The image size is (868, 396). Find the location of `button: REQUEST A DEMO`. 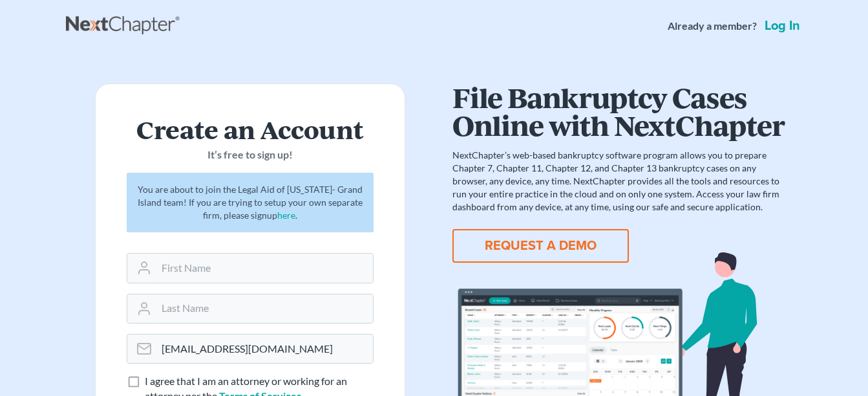

button: REQUEST A DEMO is located at coordinates (540, 245).